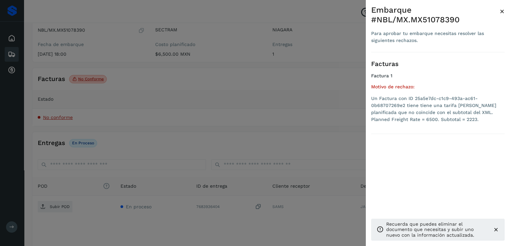  Describe the element at coordinates (435, 15) in the screenshot. I see `div: Embarque #NBL/MX.MX51078390` at that location.